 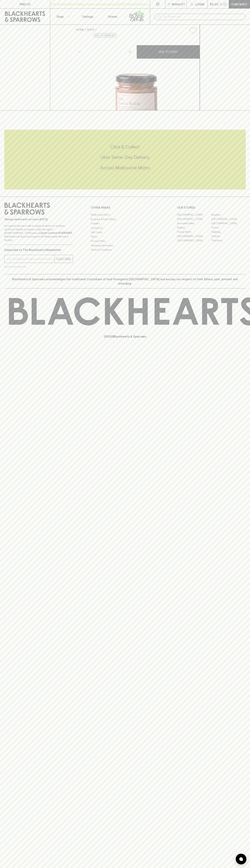 I want to click on a: Fitzroy, so click(x=229, y=228).